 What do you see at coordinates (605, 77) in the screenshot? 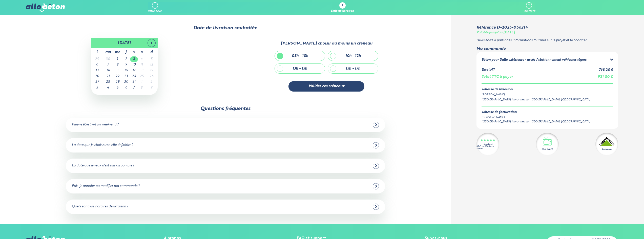
I see `span: 921,80 €` at bounding box center [605, 77].